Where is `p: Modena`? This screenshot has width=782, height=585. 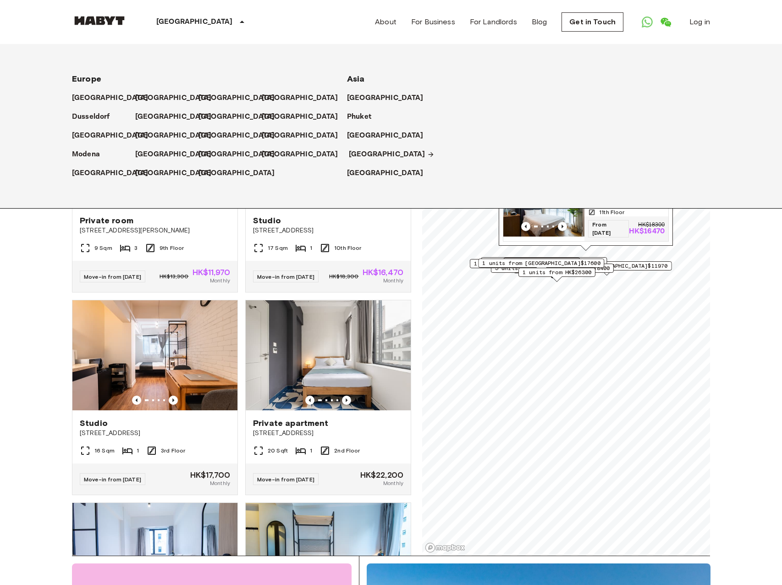
p: Modena is located at coordinates (86, 154).